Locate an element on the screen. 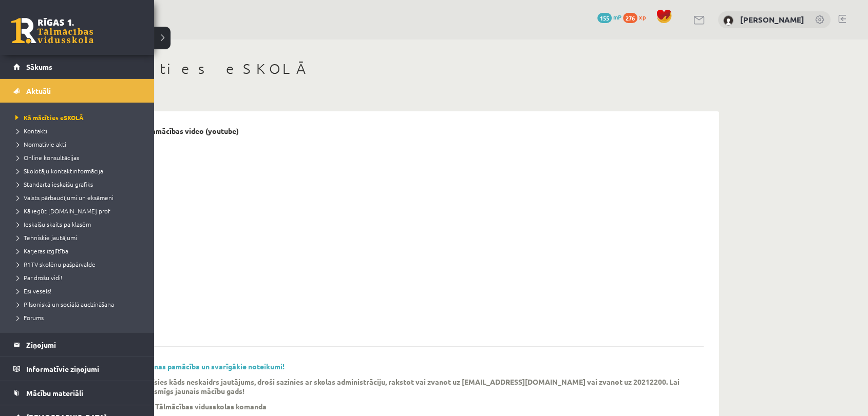 Image resolution: width=868 pixels, height=416 pixels. span: Karjeras izglītība is located at coordinates (41, 251).